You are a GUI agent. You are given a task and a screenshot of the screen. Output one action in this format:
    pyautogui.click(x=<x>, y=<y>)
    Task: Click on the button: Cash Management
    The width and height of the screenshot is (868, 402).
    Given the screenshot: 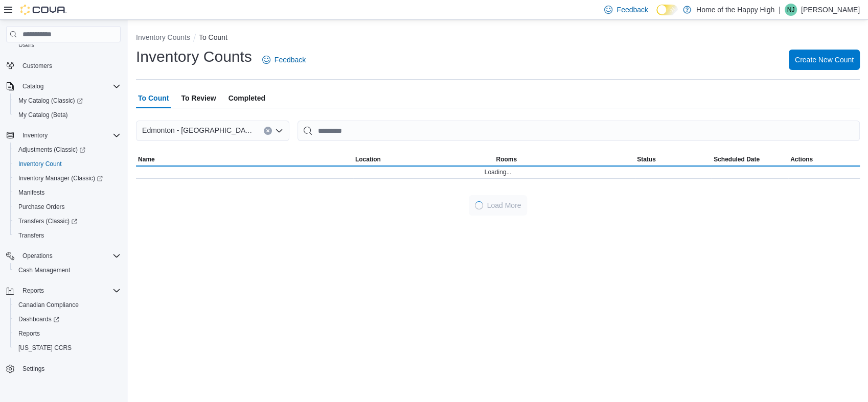 What is the action you would take?
    pyautogui.click(x=67, y=270)
    